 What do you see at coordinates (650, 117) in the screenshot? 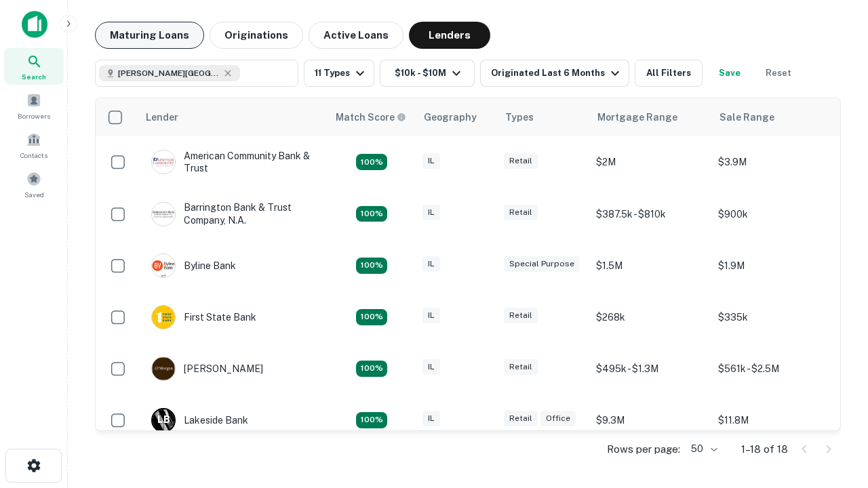
I see `th: Mortgage Range` at bounding box center [650, 117].